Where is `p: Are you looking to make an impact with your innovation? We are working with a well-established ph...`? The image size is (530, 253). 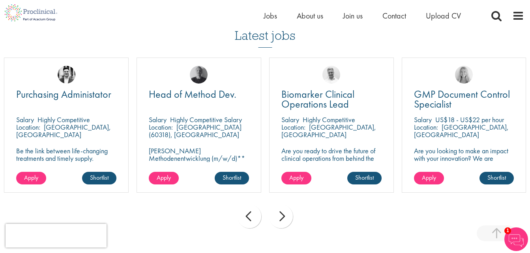 p: Are you looking to make an impact with your innovation? We are working with a well-established ph... is located at coordinates (464, 166).